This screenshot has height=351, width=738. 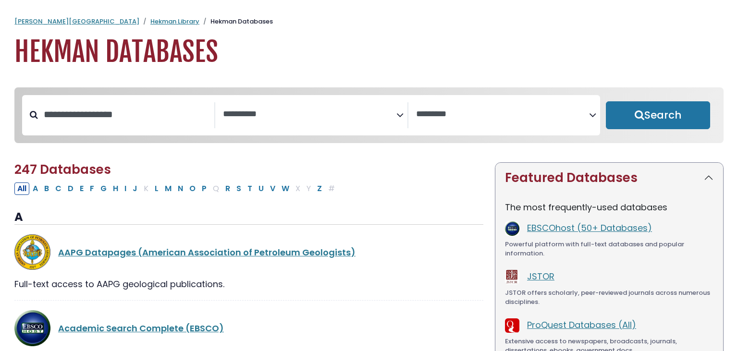 I want to click on a: ProQuest Databases (All), so click(x=581, y=325).